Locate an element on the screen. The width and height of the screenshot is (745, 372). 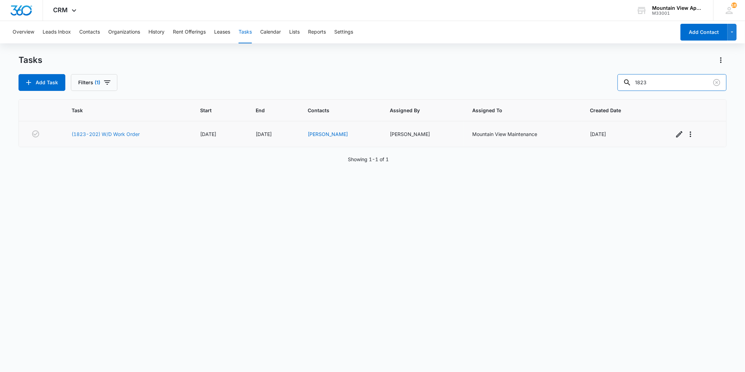
span: Created Date is located at coordinates (619, 110).